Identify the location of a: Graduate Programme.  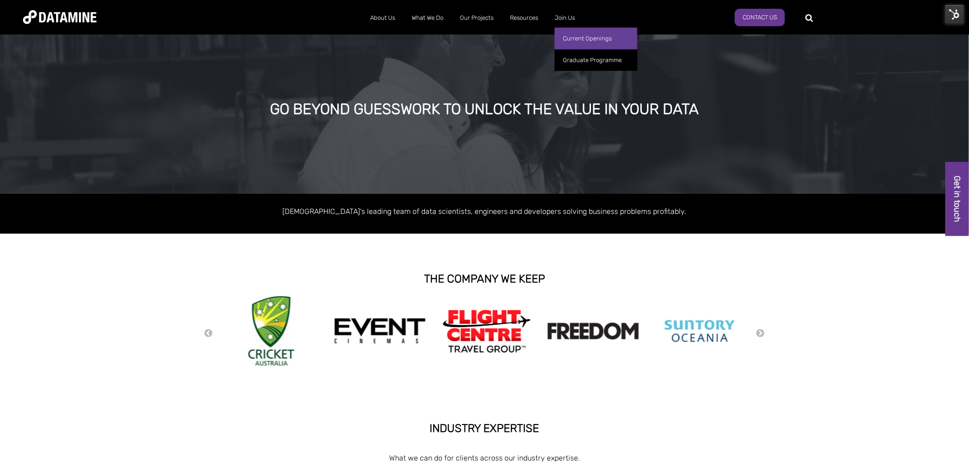
(596, 60).